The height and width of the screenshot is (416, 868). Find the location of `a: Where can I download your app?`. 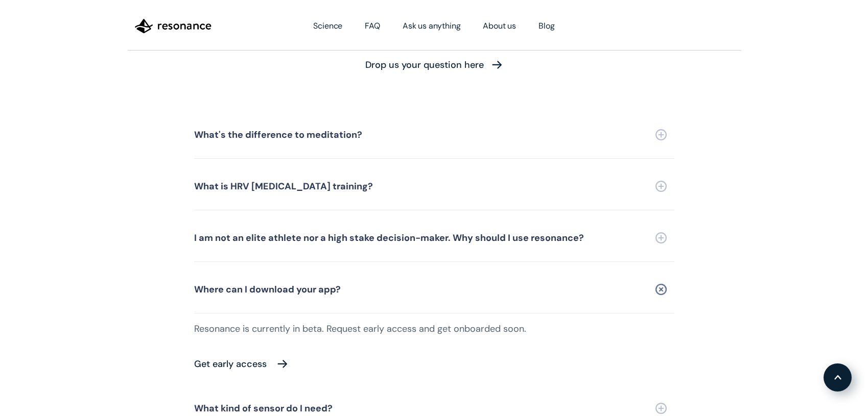

a: Where can I download your app? is located at coordinates (434, 290).